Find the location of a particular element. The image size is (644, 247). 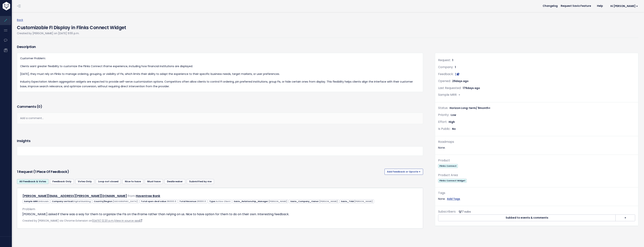

span: Changelog is located at coordinates (550, 6).